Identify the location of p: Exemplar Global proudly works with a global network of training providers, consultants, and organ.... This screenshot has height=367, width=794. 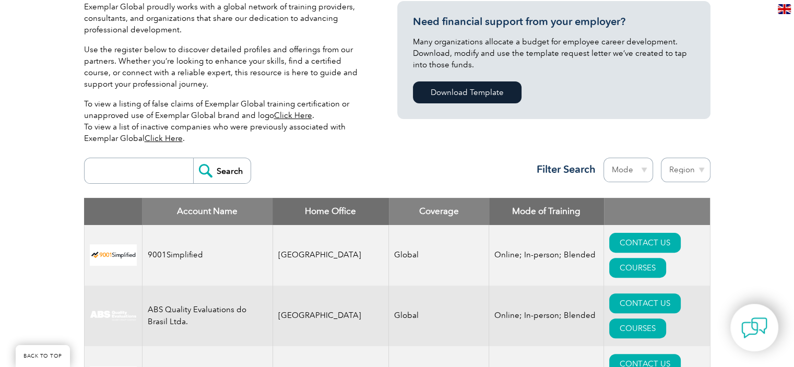
(225, 18).